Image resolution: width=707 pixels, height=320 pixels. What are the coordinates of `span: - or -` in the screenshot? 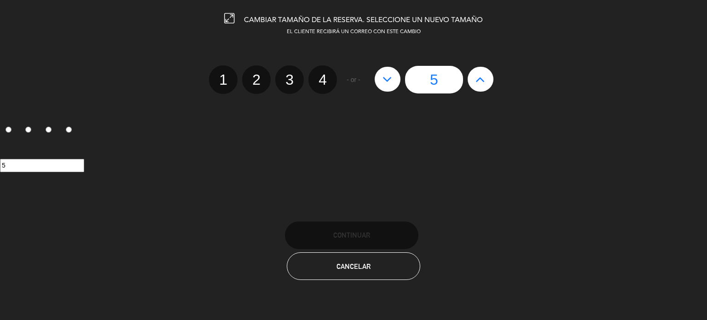 It's located at (354, 80).